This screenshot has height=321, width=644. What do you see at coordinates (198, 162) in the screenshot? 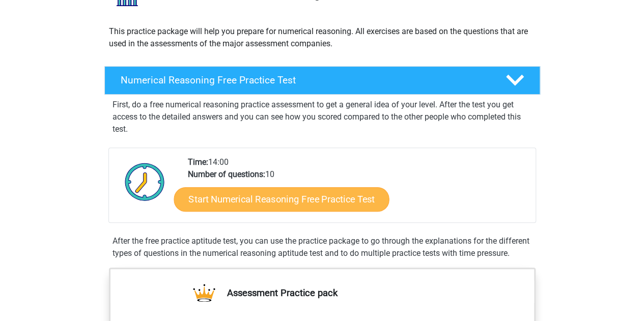
I see `b: Time:` at bounding box center [198, 162].